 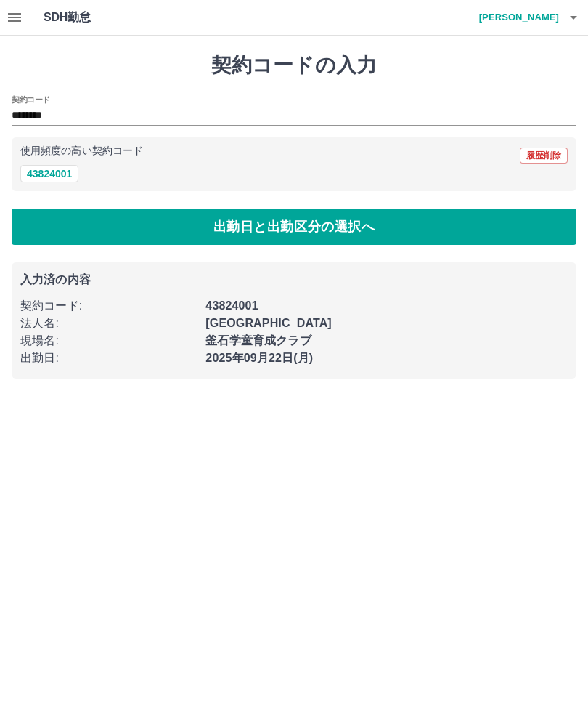 What do you see at coordinates (258, 340) in the screenshot?
I see `b: 釜石学童育成クラブ` at bounding box center [258, 340].